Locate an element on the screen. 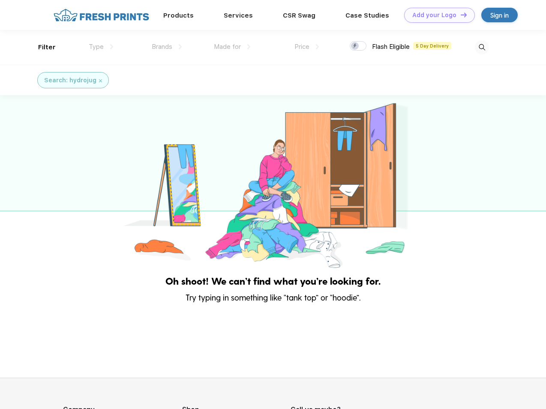 This screenshot has height=409, width=546. a: Sign in is located at coordinates (499, 15).